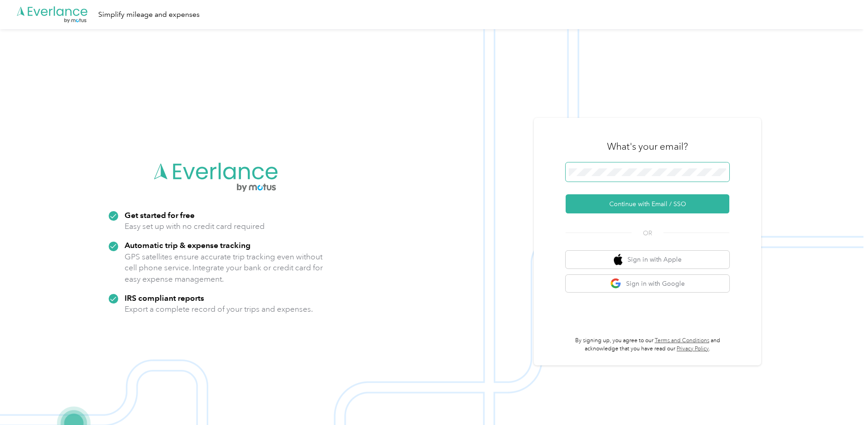 The image size is (868, 425). Describe the element at coordinates (648, 233) in the screenshot. I see `span: OR` at that location.